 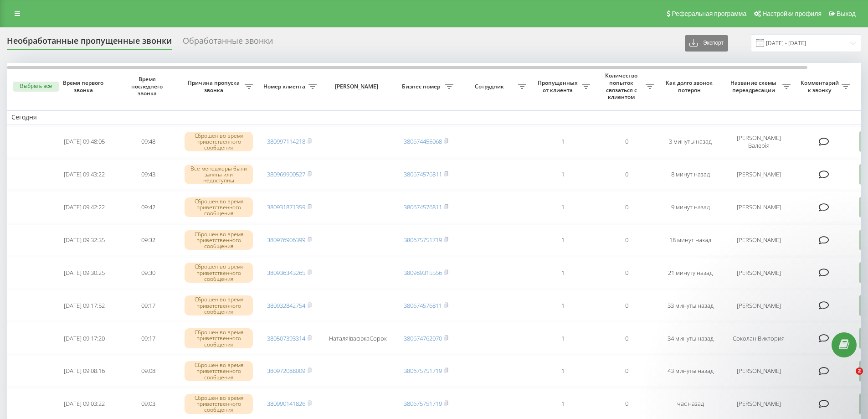 What do you see at coordinates (691, 175) in the screenshot?
I see `td: 8 минут назад` at bounding box center [691, 175].